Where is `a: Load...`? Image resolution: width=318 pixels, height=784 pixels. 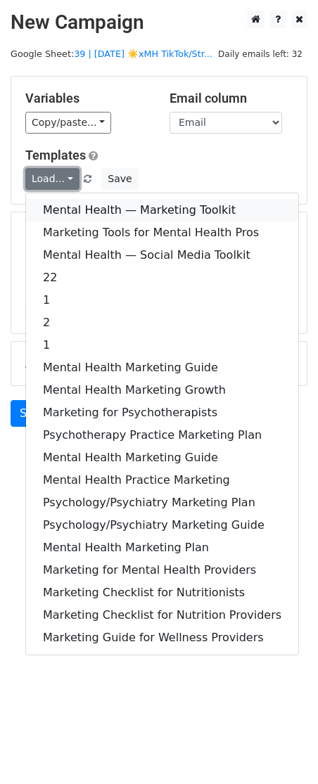
a: Load... is located at coordinates (52, 179).